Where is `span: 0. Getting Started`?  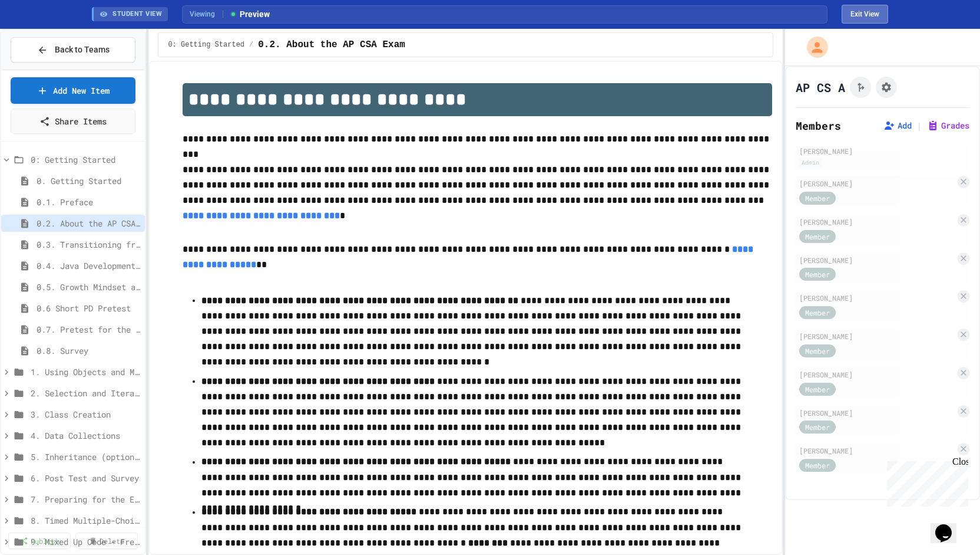 span: 0. Getting Started is located at coordinates (88, 181).